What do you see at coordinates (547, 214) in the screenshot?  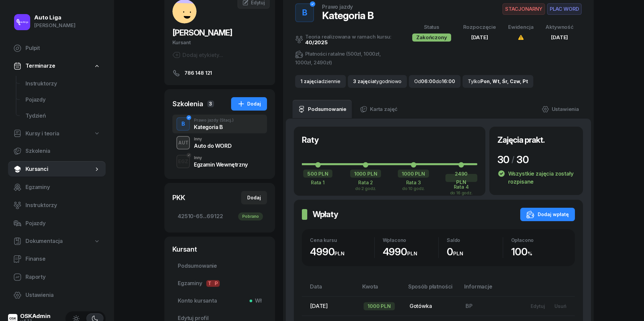 I see `div: Dodaj wpłatę` at bounding box center [547, 214].